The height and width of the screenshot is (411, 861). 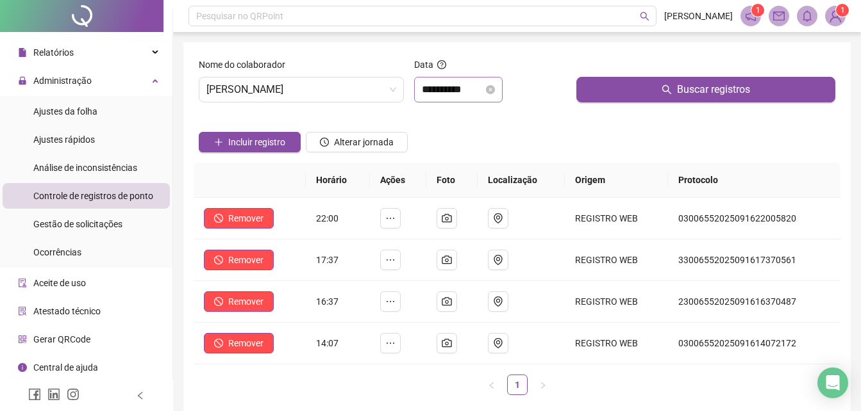 I want to click on th: Foto, so click(x=452, y=180).